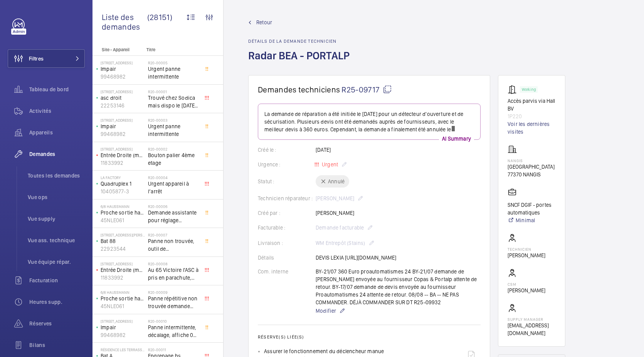  Describe the element at coordinates (172, 50) in the screenshot. I see `p: Titre` at that location.